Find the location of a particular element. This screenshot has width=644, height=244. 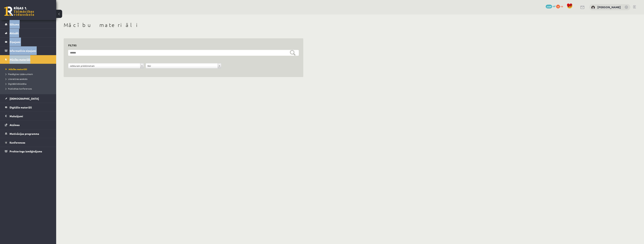

legend: Ziņojumi is located at coordinates (30, 42).